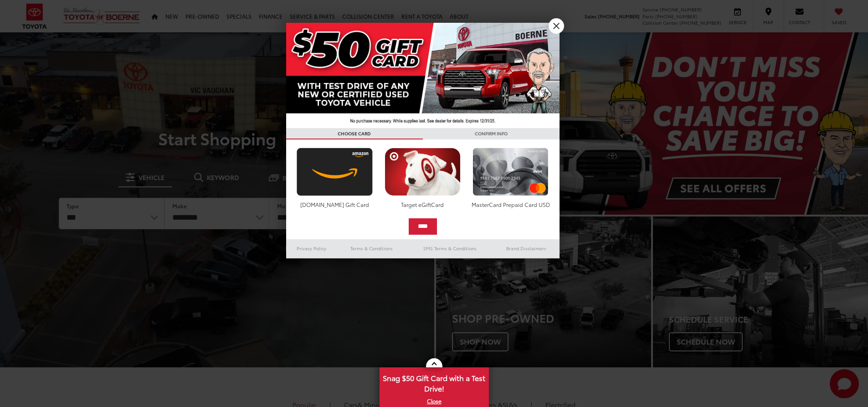 The width and height of the screenshot is (868, 407). I want to click on img: targetcard.png, so click(422, 172).